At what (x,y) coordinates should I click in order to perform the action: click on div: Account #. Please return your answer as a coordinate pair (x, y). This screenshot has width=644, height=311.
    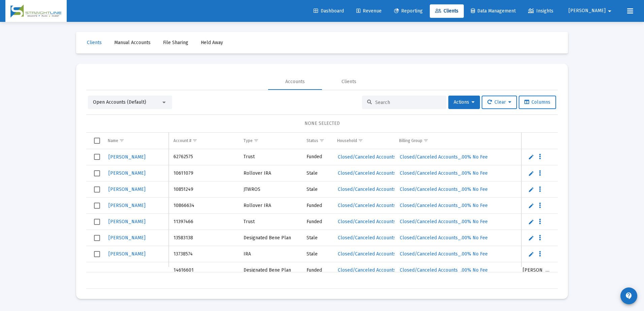
    Looking at the image, I should click on (182, 141).